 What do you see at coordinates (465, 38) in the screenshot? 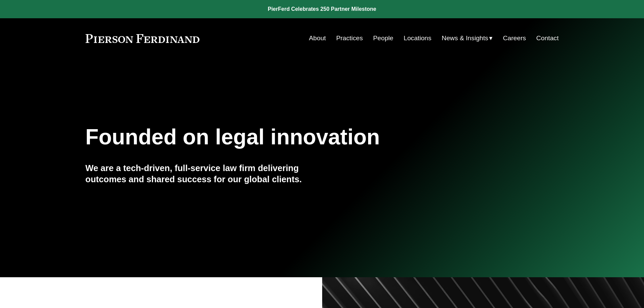
I see `span: News & Insights` at bounding box center [465, 38].